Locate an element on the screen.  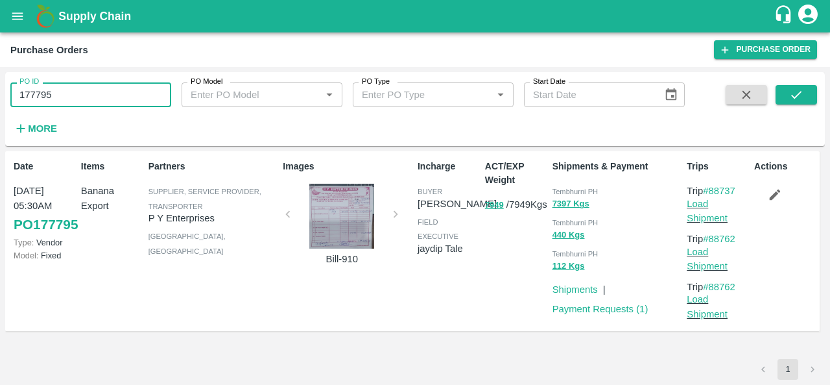
p: / 7949 Kgs is located at coordinates (516, 204).